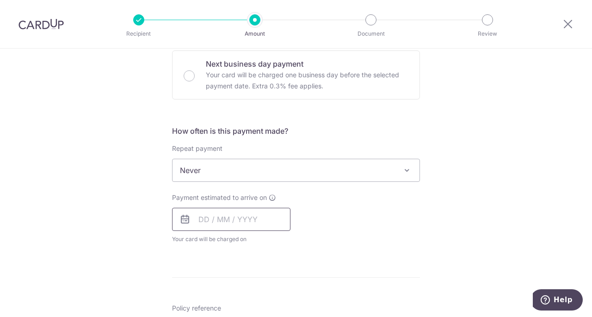  What do you see at coordinates (41, 24) in the screenshot?
I see `img: CardUp` at bounding box center [41, 24].